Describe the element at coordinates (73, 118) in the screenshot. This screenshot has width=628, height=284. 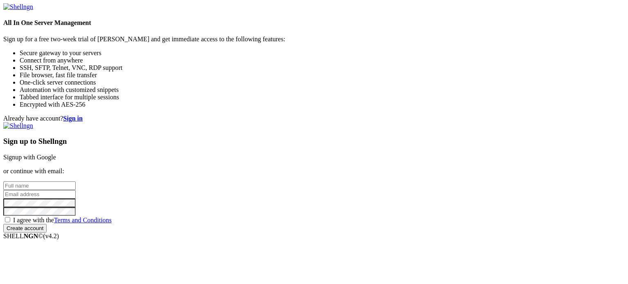
I see `a: Sign in` at that location.